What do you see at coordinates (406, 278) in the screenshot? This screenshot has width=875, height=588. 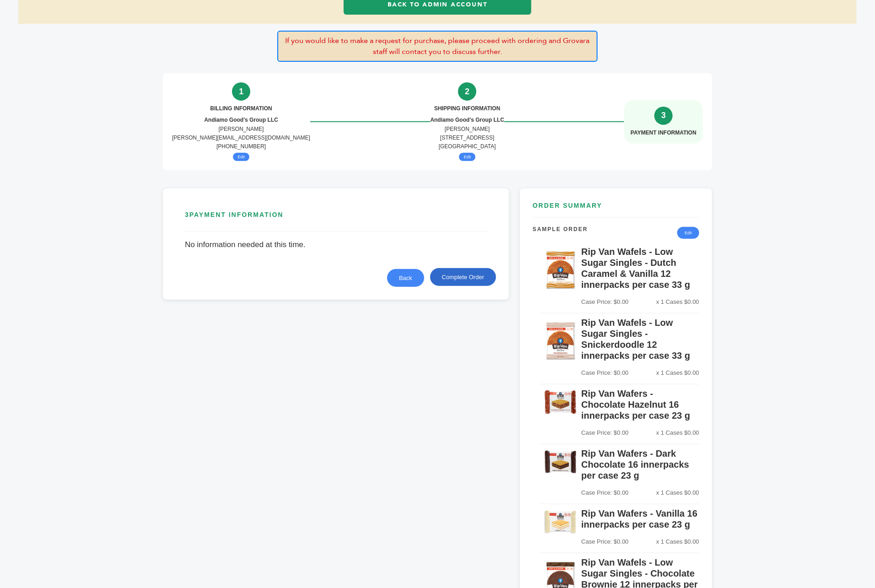 I see `button: Back` at bounding box center [406, 278].